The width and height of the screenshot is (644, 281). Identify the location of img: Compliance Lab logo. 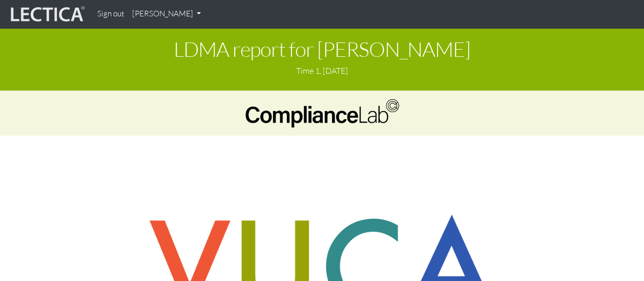
(323, 113).